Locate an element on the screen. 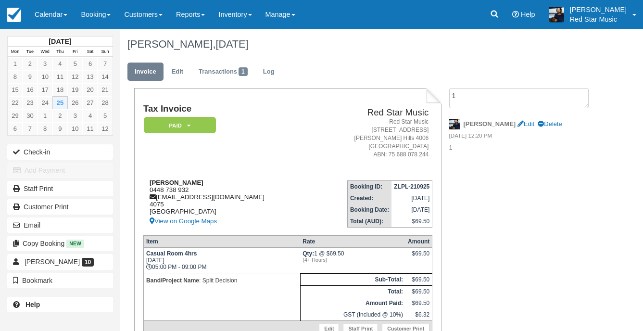  a: 16 is located at coordinates (30, 89).